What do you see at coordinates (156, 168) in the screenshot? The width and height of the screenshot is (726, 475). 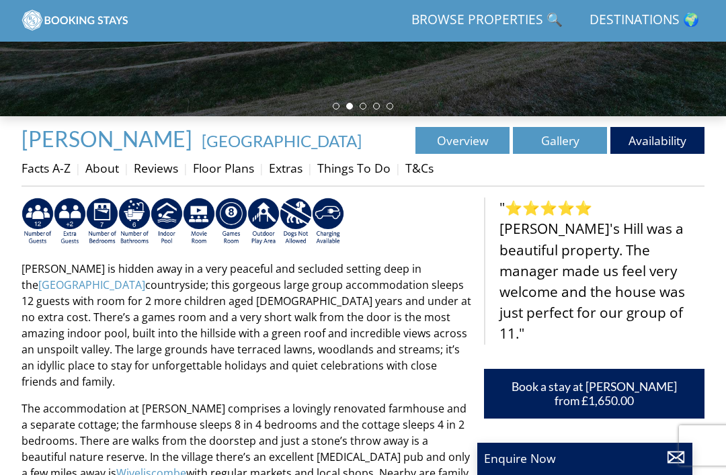 I see `a: Reviews` at bounding box center [156, 168].